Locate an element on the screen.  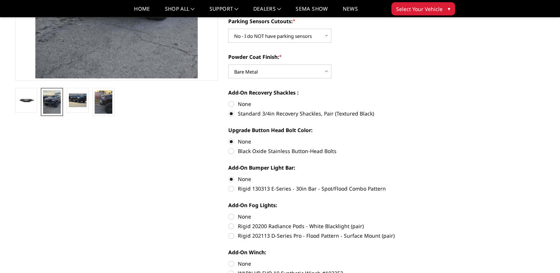
label: Rigid 130313 E-Series - 30in Bar - Spot/Flood Combo Pattern is located at coordinates (330, 189).